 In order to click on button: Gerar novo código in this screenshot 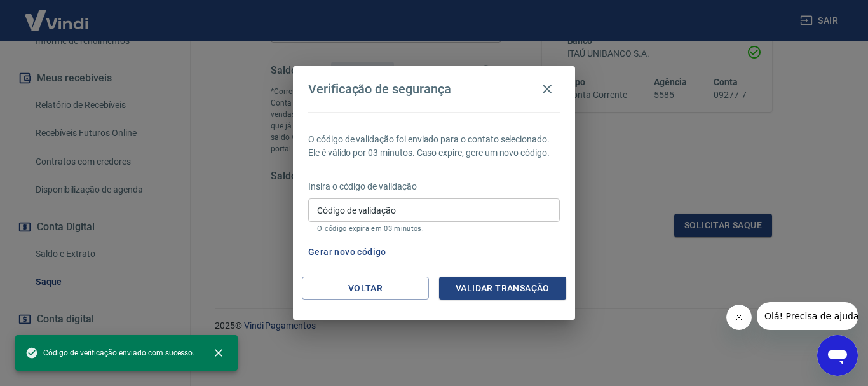, I will do `click(347, 251)`.